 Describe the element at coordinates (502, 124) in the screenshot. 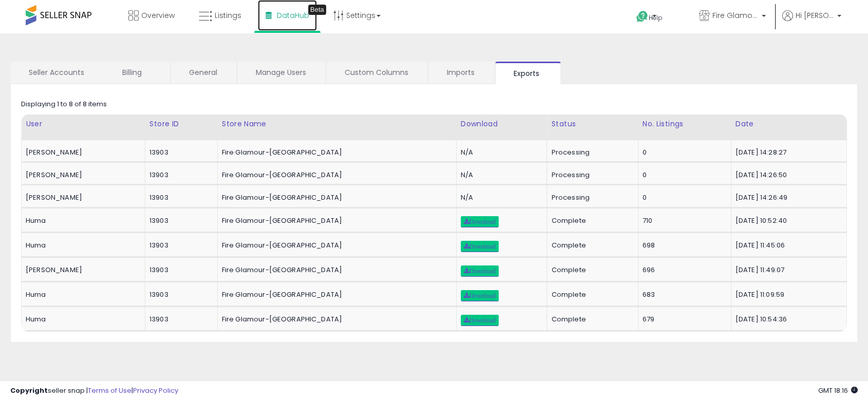

I see `div: Download` at that location.